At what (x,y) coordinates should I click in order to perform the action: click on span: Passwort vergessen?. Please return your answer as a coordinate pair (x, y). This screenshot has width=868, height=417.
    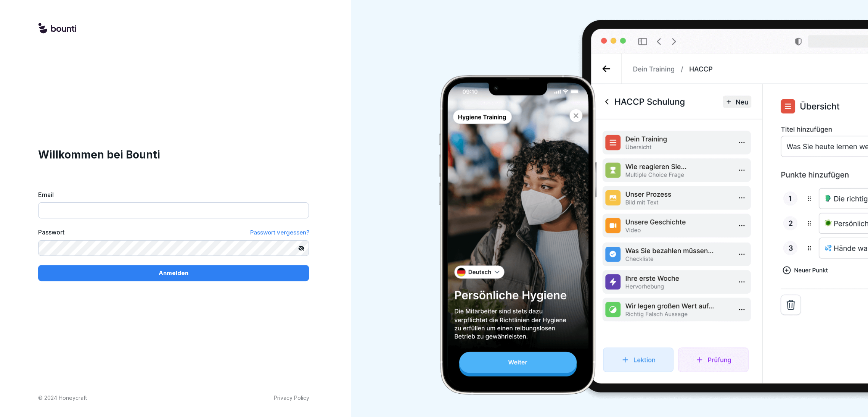
    Looking at the image, I should click on (279, 232).